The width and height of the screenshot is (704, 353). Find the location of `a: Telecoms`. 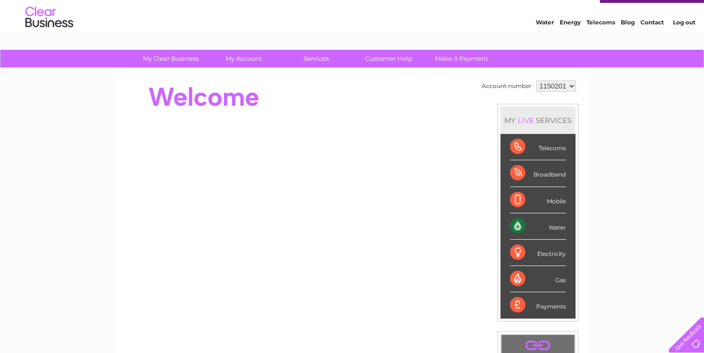

a: Telecoms is located at coordinates (601, 44).